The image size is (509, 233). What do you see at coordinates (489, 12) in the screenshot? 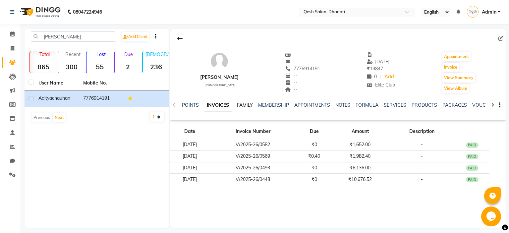
I see `span: Admin` at bounding box center [489, 12].